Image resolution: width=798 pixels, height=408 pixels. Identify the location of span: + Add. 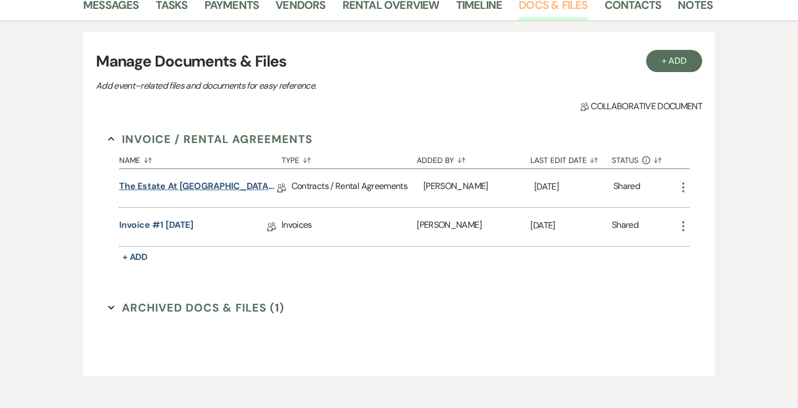
(135, 257).